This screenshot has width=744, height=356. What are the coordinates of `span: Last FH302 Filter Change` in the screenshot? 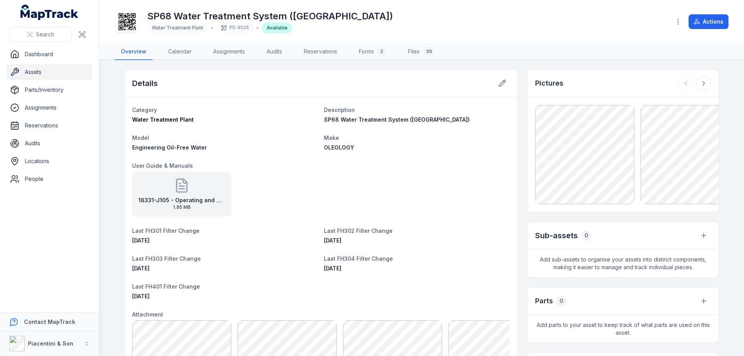 It's located at (358, 231).